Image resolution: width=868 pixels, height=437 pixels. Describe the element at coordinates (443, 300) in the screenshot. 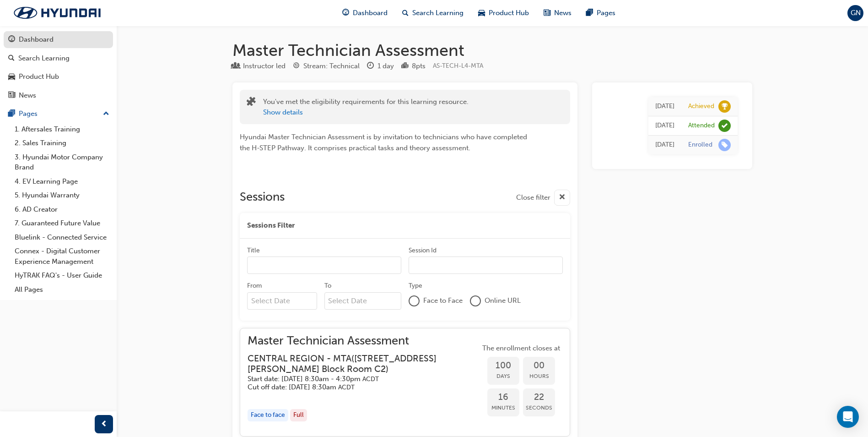

I see `span: Face to Face` at that location.